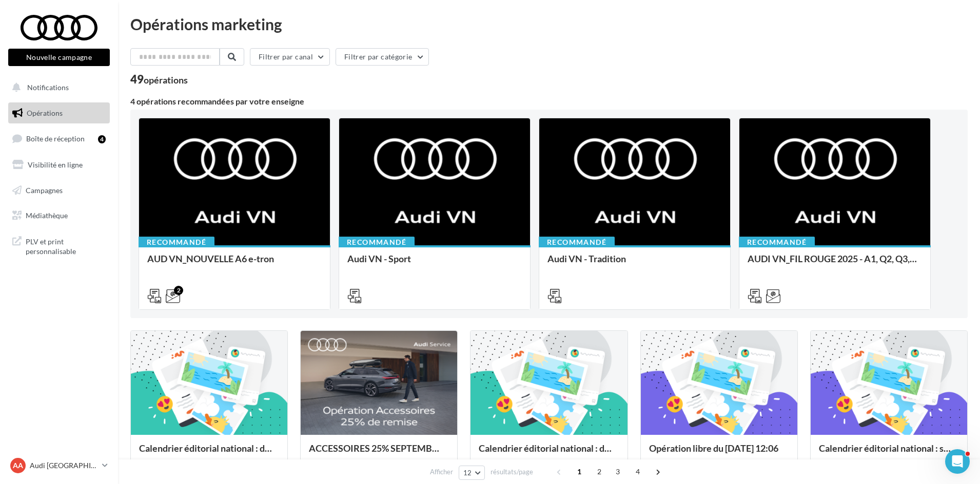 The height and width of the screenshot is (484, 980). I want to click on div: Calendrier éditorial national : semaine du 25.08 au 31.08, so click(888, 453).